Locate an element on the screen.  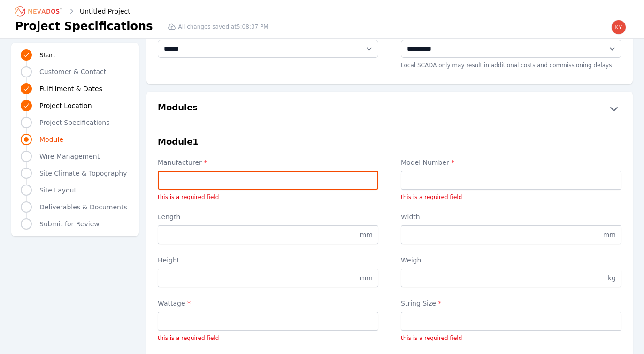
h1: Project Specifications is located at coordinates (83, 27).